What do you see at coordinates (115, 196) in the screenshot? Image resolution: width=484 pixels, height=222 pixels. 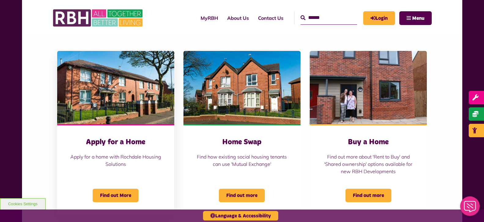 I see `span: Find out More` at bounding box center [115, 196].